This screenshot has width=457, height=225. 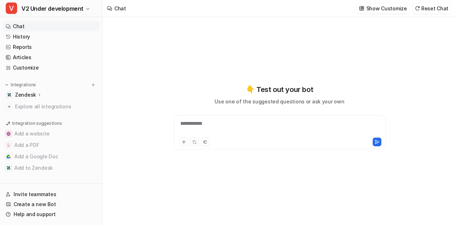 What do you see at coordinates (432, 8) in the screenshot?
I see `button: Reset Chat` at bounding box center [432, 8].